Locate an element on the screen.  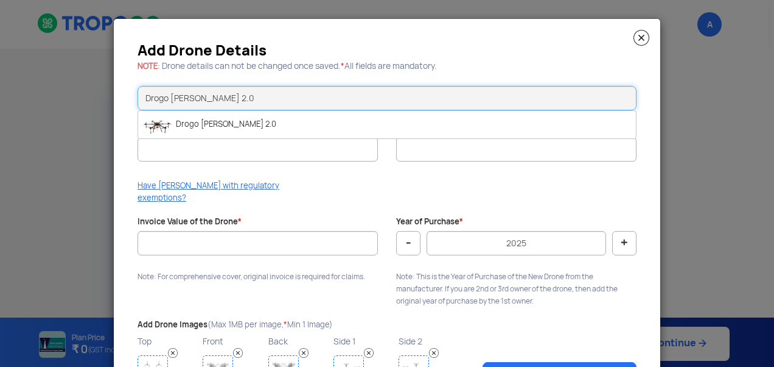
p: Top is located at coordinates (169, 341).